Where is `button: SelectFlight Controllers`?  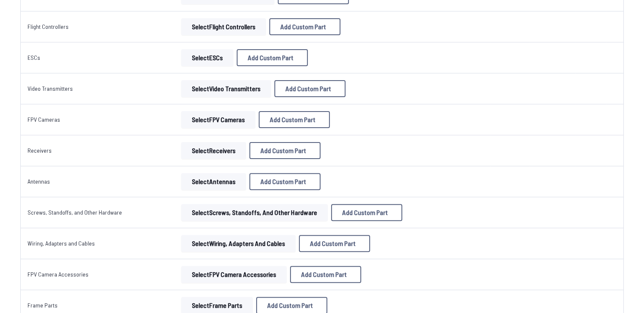
button: SelectFlight Controllers is located at coordinates (224, 27).